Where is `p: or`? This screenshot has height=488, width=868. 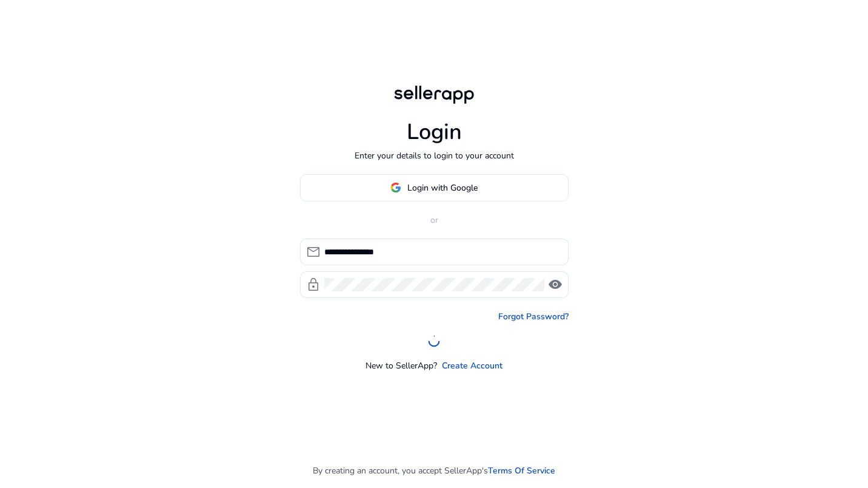 p: or is located at coordinates (434, 220).